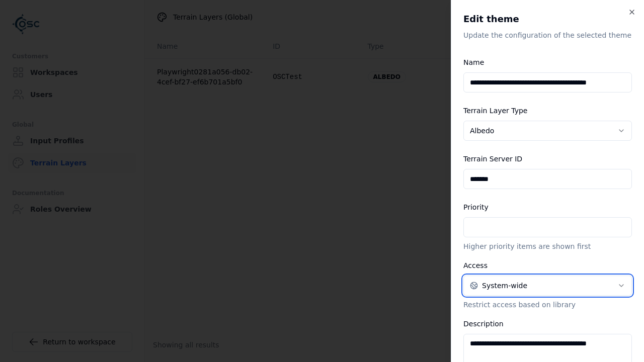 The height and width of the screenshot is (362, 644). I want to click on label: Description, so click(483, 323).